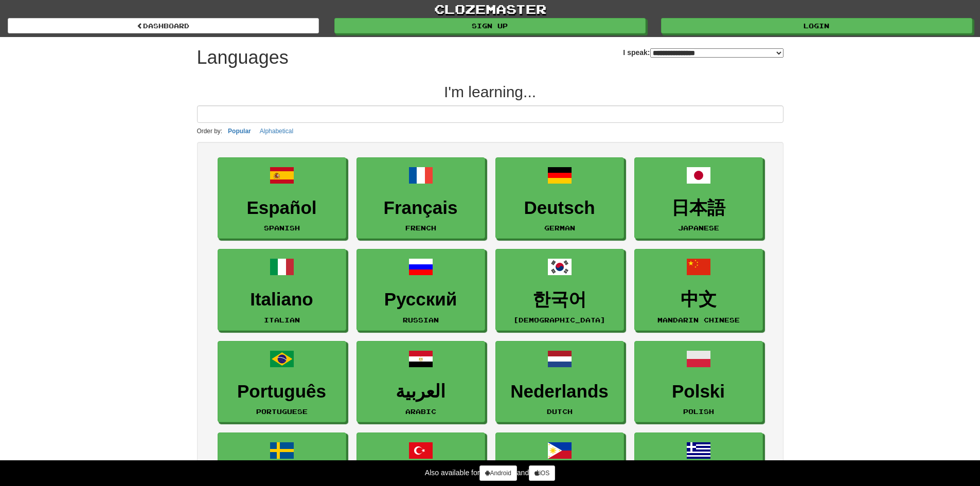 The height and width of the screenshot is (486, 980). I want to click on a: Sign up, so click(489, 26).